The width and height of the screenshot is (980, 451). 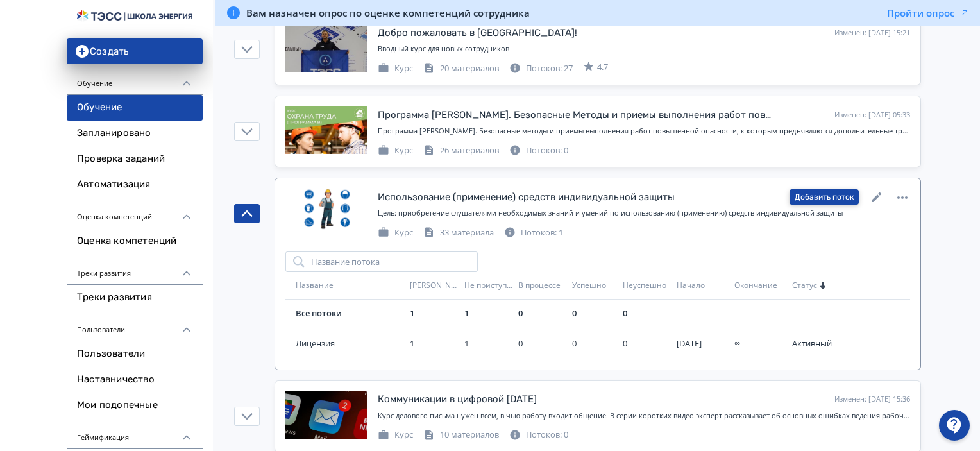 What do you see at coordinates (135, 79) in the screenshot?
I see `div: Обучение` at bounding box center [135, 79].